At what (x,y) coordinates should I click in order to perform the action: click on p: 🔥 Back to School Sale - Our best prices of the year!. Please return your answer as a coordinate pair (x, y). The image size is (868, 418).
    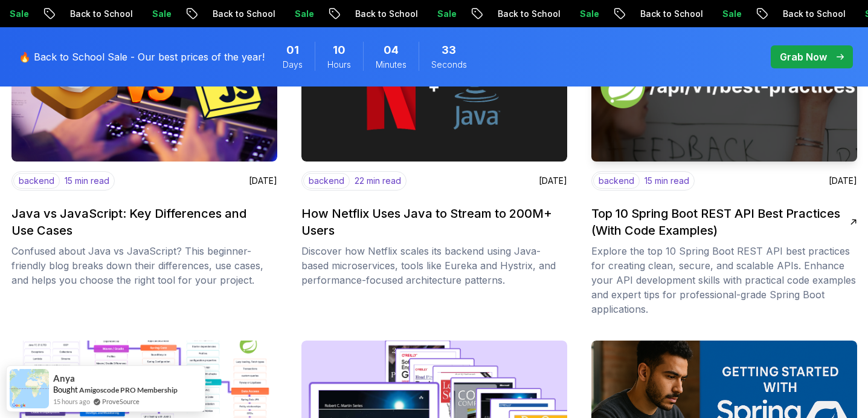
    Looking at the image, I should click on (142, 57).